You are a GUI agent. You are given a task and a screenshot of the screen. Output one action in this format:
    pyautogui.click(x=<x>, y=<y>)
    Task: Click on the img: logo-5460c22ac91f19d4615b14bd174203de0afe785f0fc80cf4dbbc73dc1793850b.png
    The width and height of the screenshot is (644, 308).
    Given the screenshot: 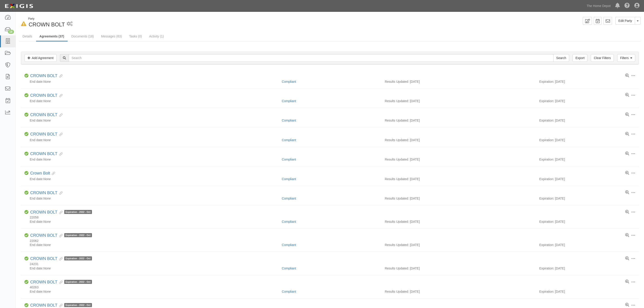 What is the action you would take?
    pyautogui.click(x=19, y=6)
    